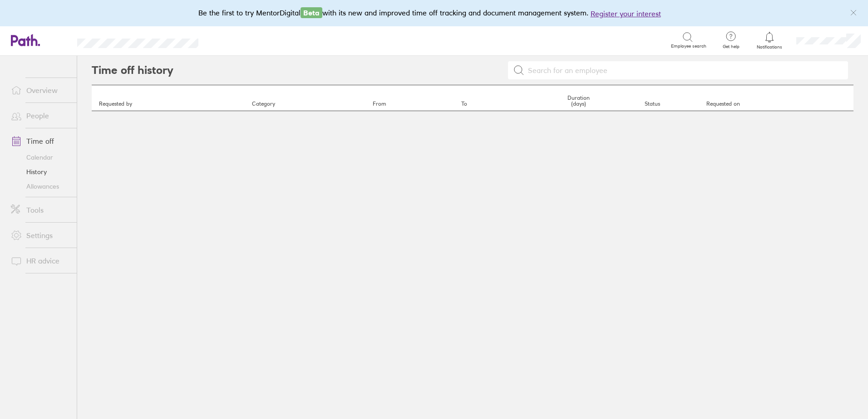 Image resolution: width=868 pixels, height=419 pixels. What do you see at coordinates (683, 70) in the screenshot?
I see `input: Search for an employee` at bounding box center [683, 70].